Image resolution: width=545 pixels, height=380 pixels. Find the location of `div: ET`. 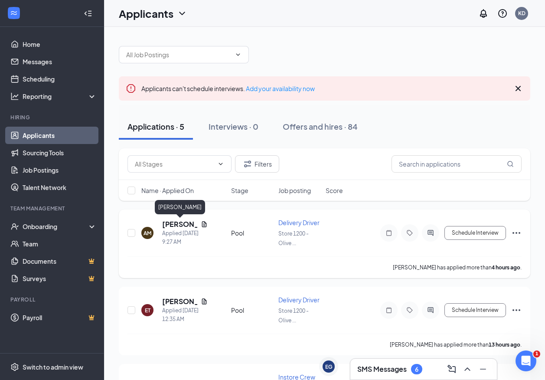

div: ET is located at coordinates (147, 310).